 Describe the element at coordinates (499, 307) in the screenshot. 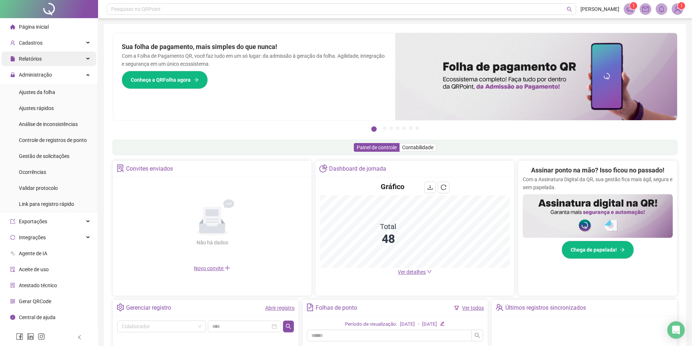

I see `span: team` at that location.